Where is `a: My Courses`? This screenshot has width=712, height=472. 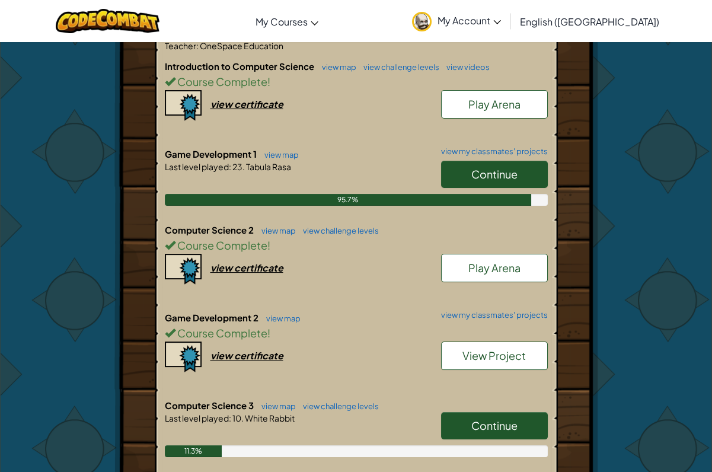 a: My Courses is located at coordinates (287, 21).